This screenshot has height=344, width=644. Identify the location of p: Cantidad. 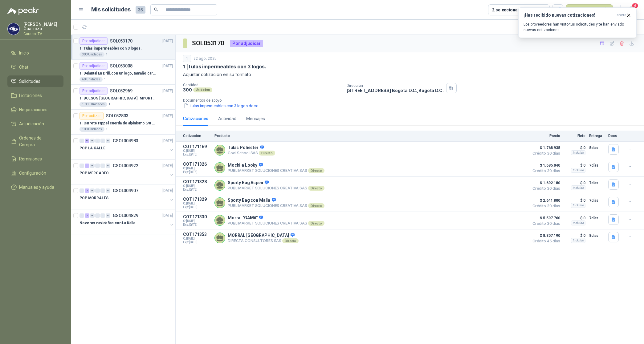
(262, 85).